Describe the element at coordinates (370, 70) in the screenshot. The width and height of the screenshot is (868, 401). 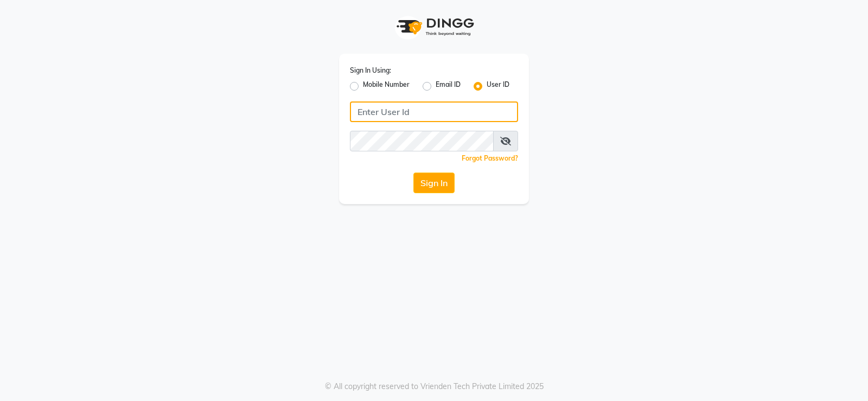
I see `label: Sign In Using:` at that location.